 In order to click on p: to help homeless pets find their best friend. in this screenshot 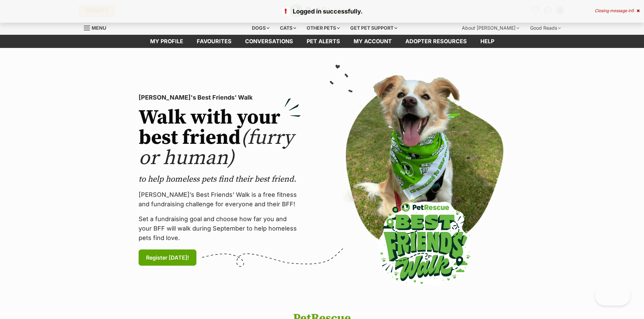, I will do `click(219, 180)`.